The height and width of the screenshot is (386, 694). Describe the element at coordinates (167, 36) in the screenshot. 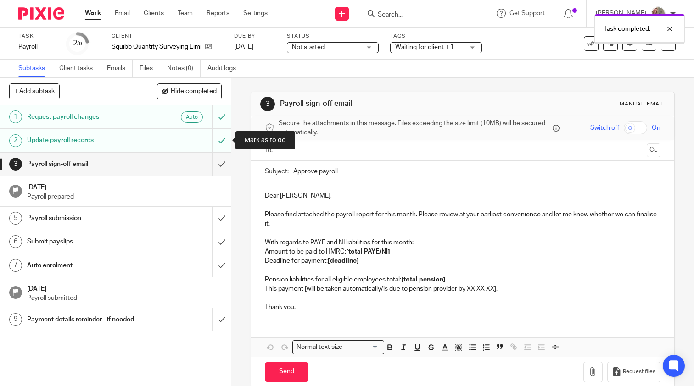

I see `label: Client` at that location.